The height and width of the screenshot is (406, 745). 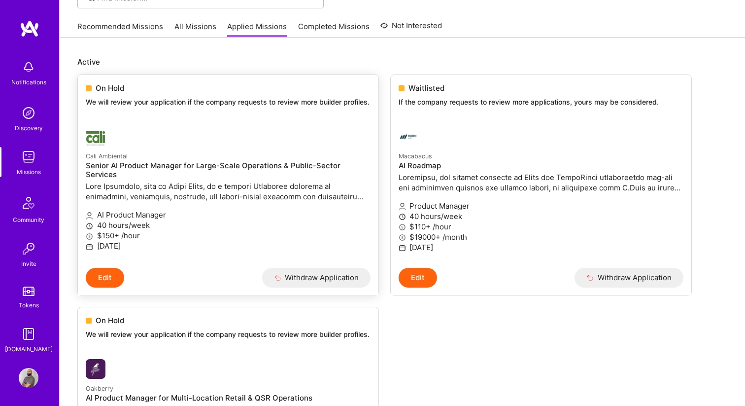 What do you see at coordinates (402, 62) in the screenshot?
I see `p: Active` at bounding box center [402, 62].